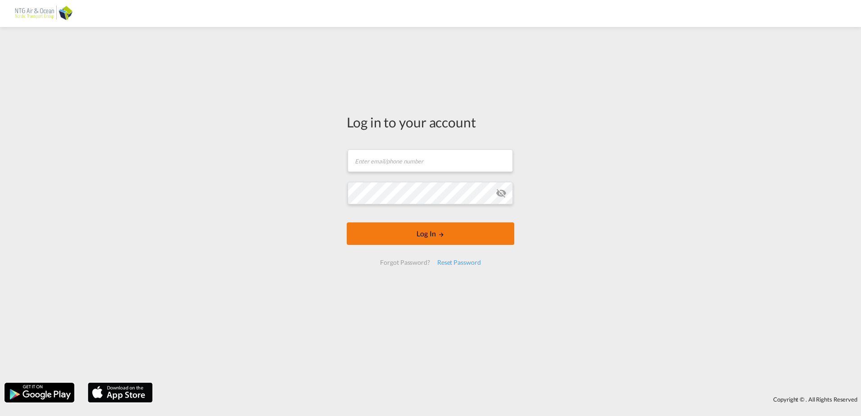  What do you see at coordinates (430, 234) in the screenshot?
I see `button: LOGIN` at bounding box center [430, 234].